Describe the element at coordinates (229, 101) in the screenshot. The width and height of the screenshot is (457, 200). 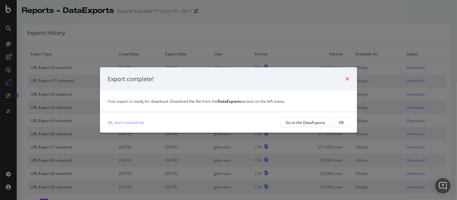
I see `div: Your export is ready for download. Download the file from the` at that location.